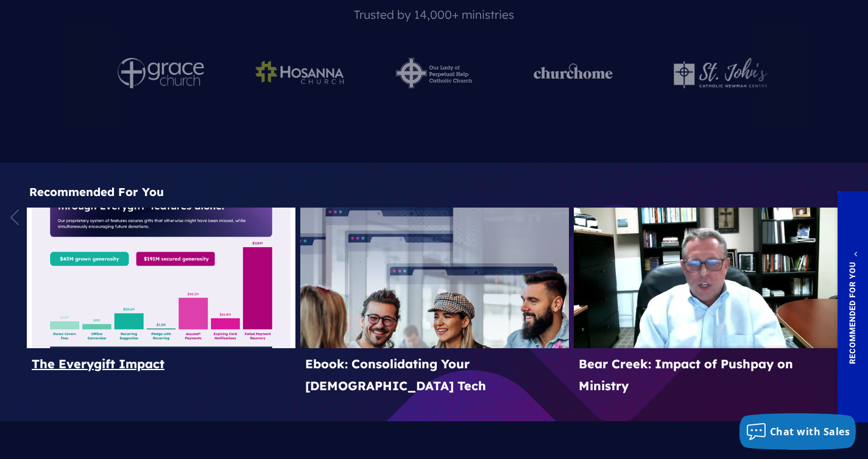  I want to click on span: The Everygift Impact, so click(161, 364).